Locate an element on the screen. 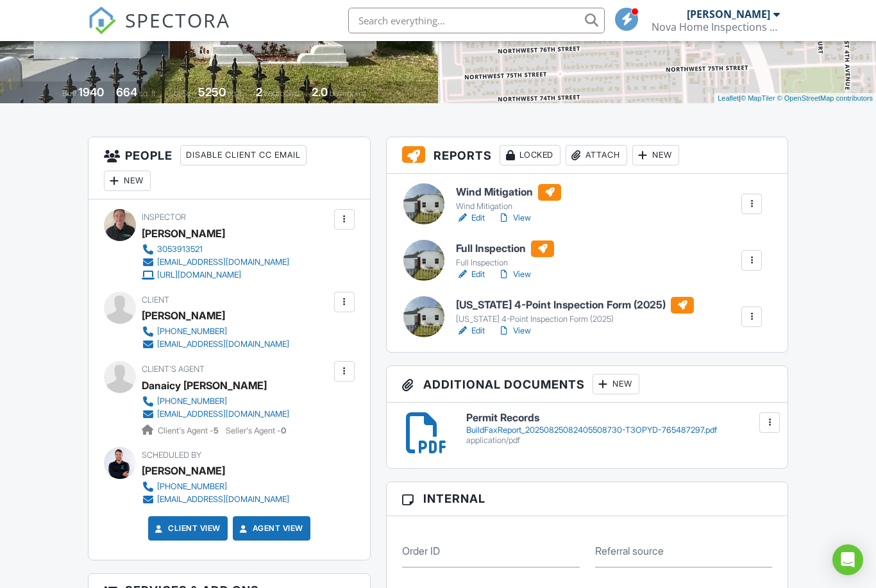 Image resolution: width=876 pixels, height=588 pixels. img: The Best Home Inspection Software - Spectora is located at coordinates (102, 20).